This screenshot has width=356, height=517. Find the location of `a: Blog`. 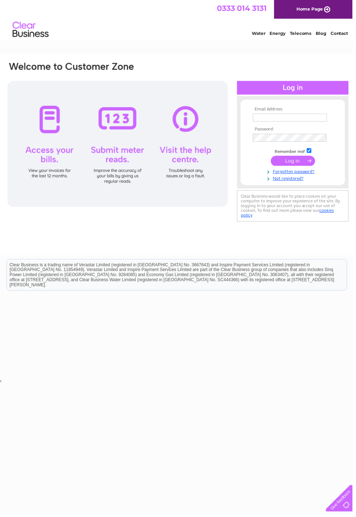

a: Blog is located at coordinates (324, 33).